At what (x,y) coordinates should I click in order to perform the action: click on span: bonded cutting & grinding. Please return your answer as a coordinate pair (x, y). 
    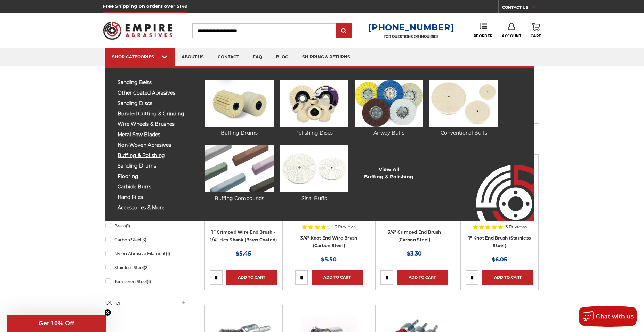
    Looking at the image, I should click on (154, 114).